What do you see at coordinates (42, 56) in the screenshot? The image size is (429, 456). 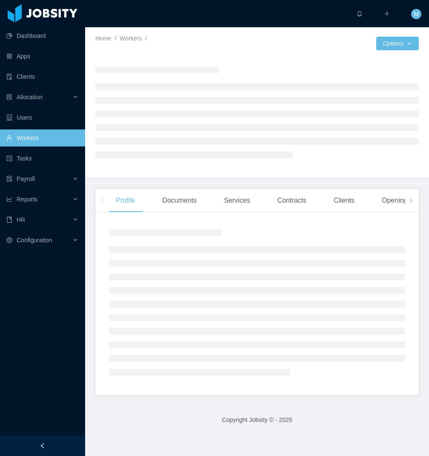 I see `a: icon: appstoreApps` at bounding box center [42, 56].